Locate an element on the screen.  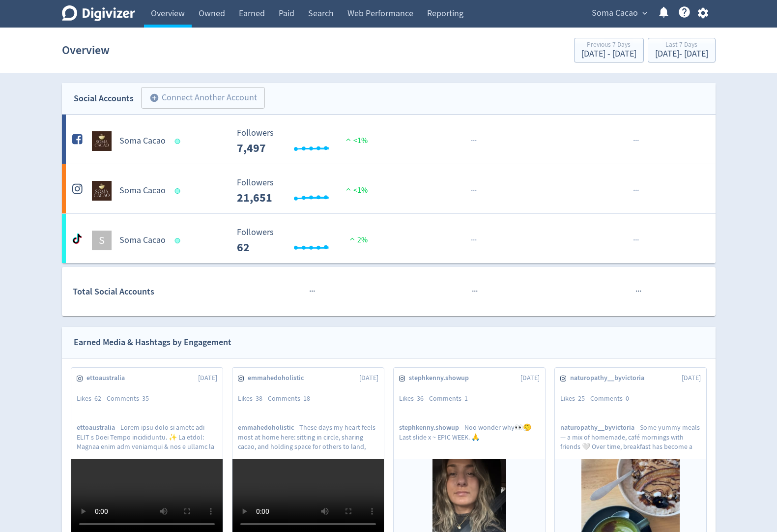
span: expand_more is located at coordinates (645, 13).